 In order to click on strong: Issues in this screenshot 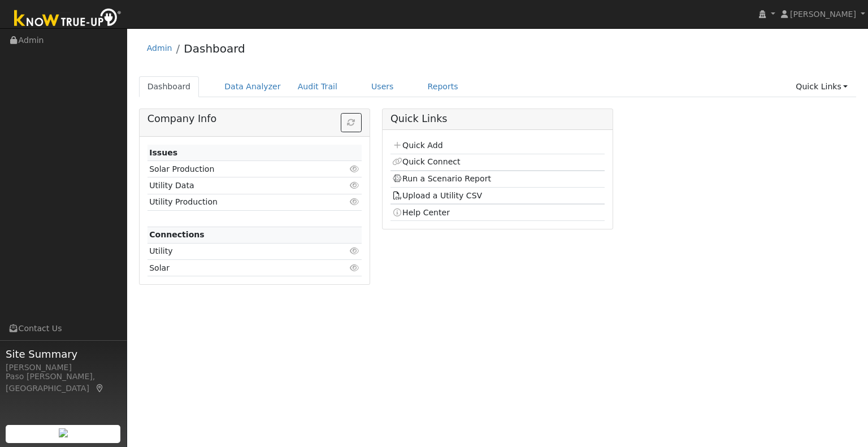, I will do `click(163, 153)`.